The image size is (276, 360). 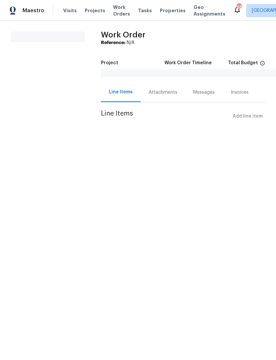 What do you see at coordinates (163, 92) in the screenshot?
I see `div: Attachments` at bounding box center [163, 92].